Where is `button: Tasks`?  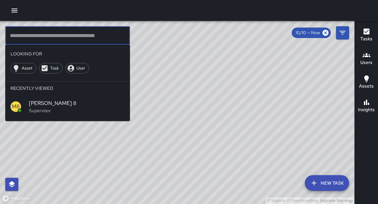 button: Tasks is located at coordinates (366, 35).